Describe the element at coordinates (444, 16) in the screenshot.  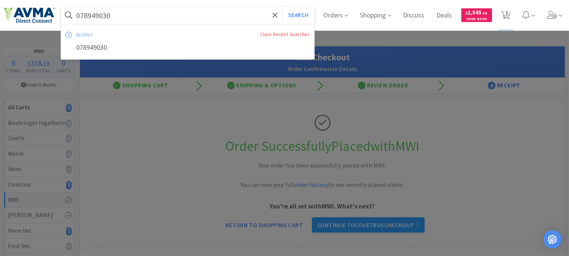
I see `a: Deals` at that location.